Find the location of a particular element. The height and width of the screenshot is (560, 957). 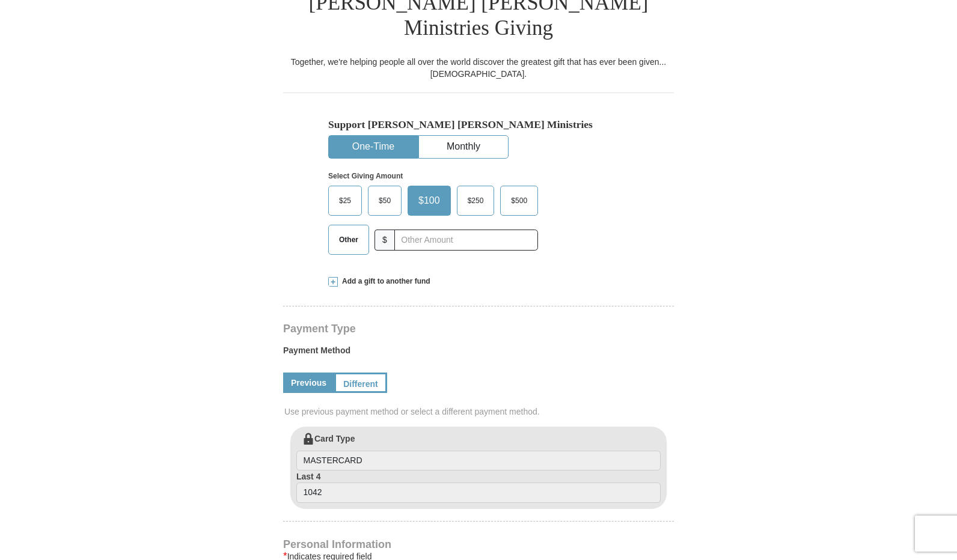

button: One-Time is located at coordinates (373, 147).